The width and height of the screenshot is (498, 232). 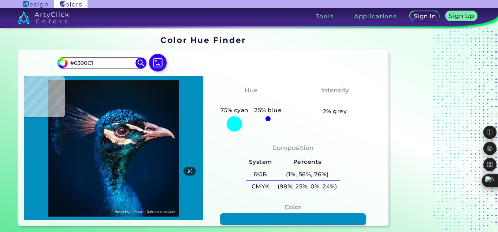 What do you see at coordinates (114, 148) in the screenshot?
I see `img: img_pavlin.jpg` at bounding box center [114, 148].